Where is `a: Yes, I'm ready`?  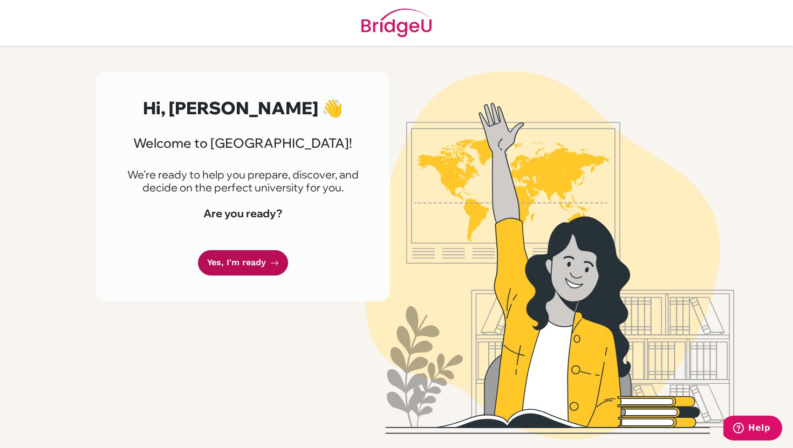 a: Yes, I'm ready is located at coordinates (243, 263).